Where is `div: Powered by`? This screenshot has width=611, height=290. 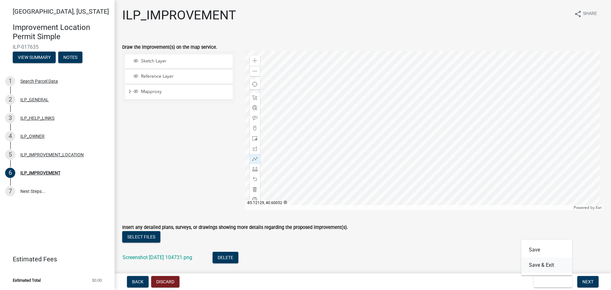 div: Powered by is located at coordinates (588, 208).